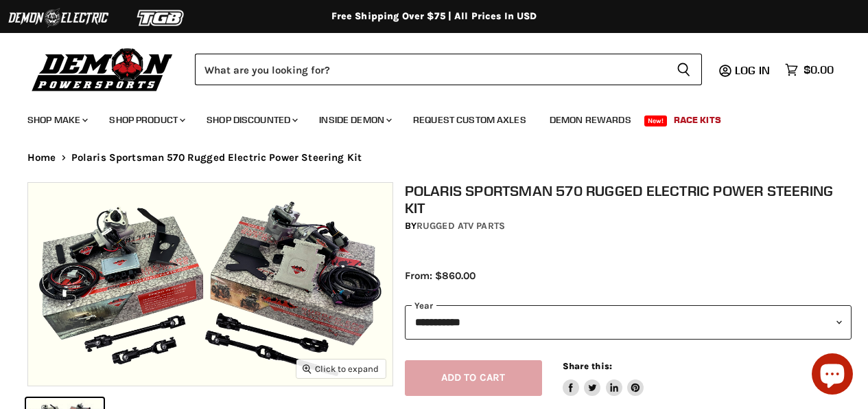 Image resolution: width=868 pixels, height=409 pixels. What do you see at coordinates (448, 69) in the screenshot?
I see `form: Product` at bounding box center [448, 69].